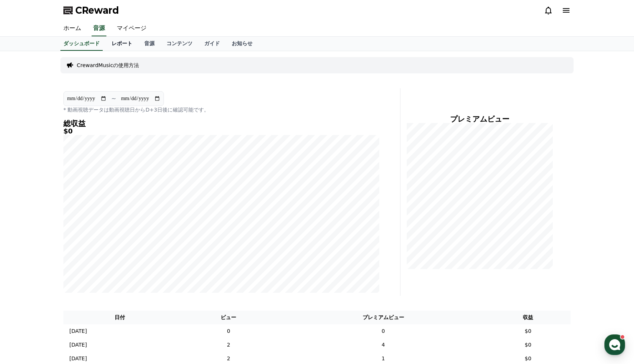  I want to click on h5: $0, so click(222, 131).